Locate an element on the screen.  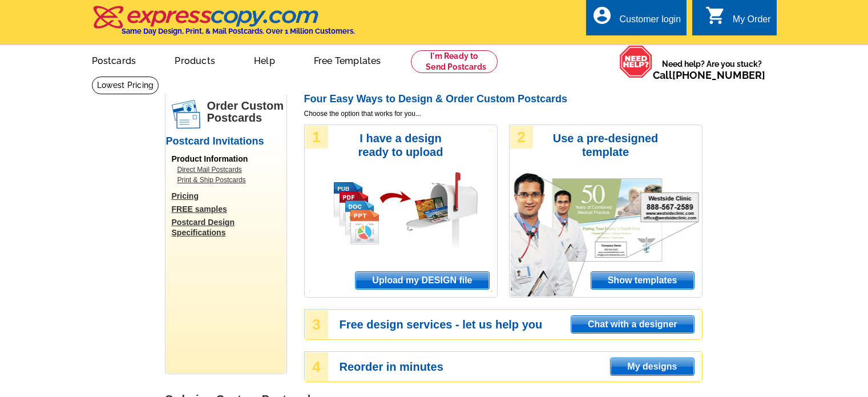
a: My designs is located at coordinates (652, 367).